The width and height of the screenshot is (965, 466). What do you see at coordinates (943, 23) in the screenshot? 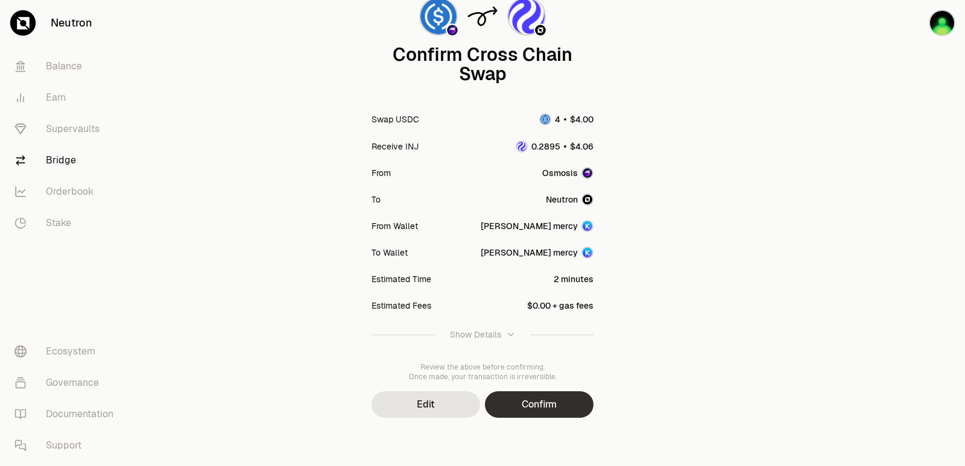
I see `img: sandy mercy` at bounding box center [943, 23].